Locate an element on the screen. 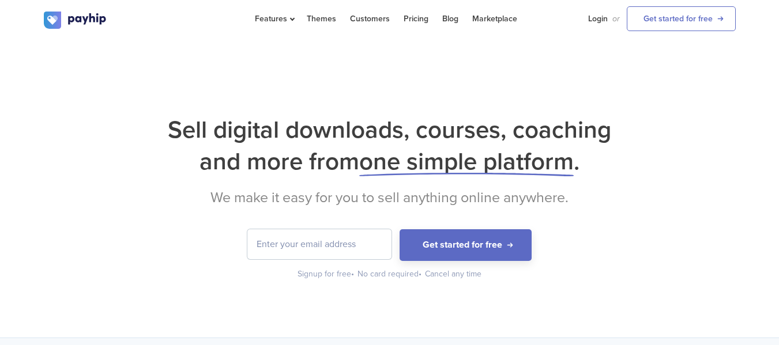 This screenshot has width=779, height=345. div: No card required is located at coordinates (390, 274).